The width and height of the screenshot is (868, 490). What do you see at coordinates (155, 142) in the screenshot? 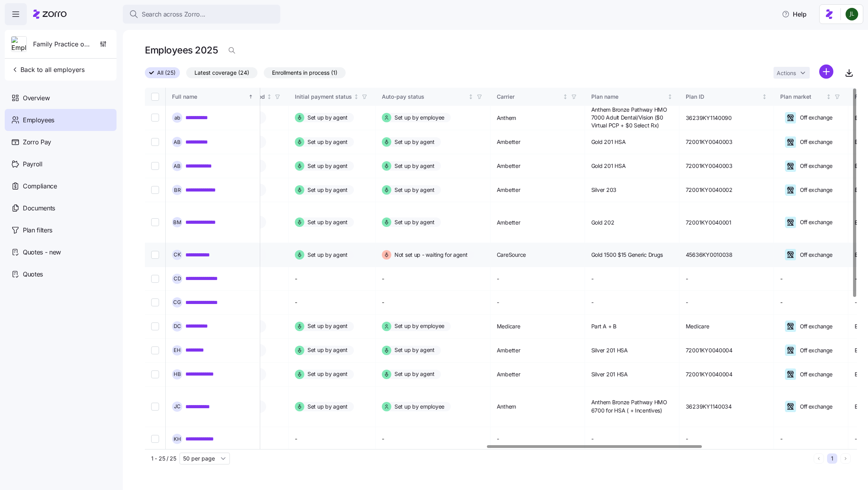
I see `input: Select record 2` at bounding box center [155, 142].